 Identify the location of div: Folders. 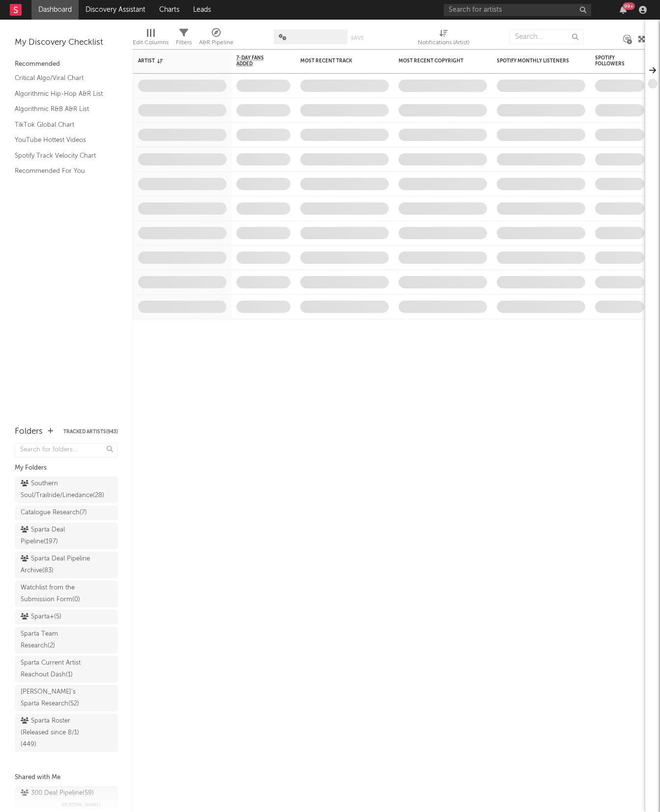
(28, 432).